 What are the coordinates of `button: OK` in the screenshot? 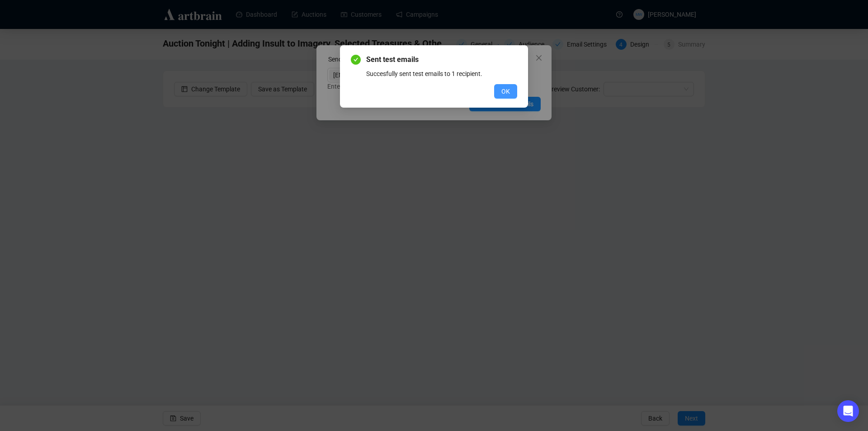 It's located at (505, 91).